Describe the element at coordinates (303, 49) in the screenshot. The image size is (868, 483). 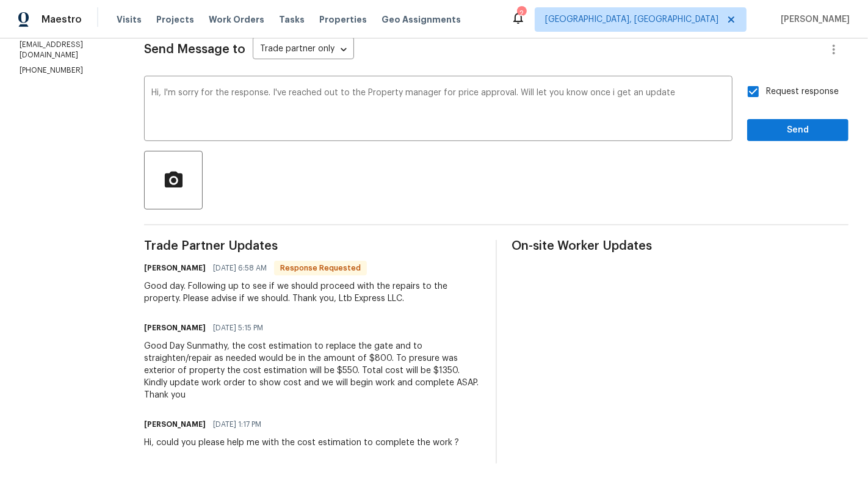
I see `div: Trade partner only` at that location.